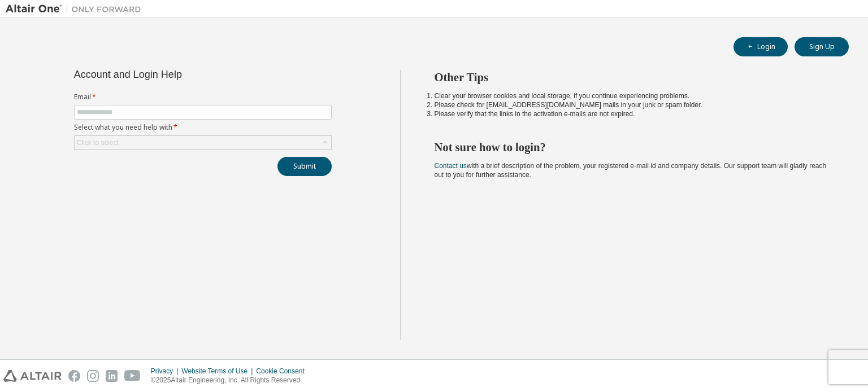  I want to click on button: Submit, so click(305, 166).